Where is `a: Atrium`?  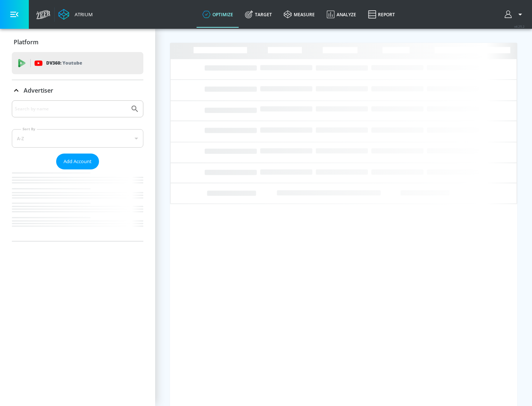
a: Atrium is located at coordinates (76, 14).